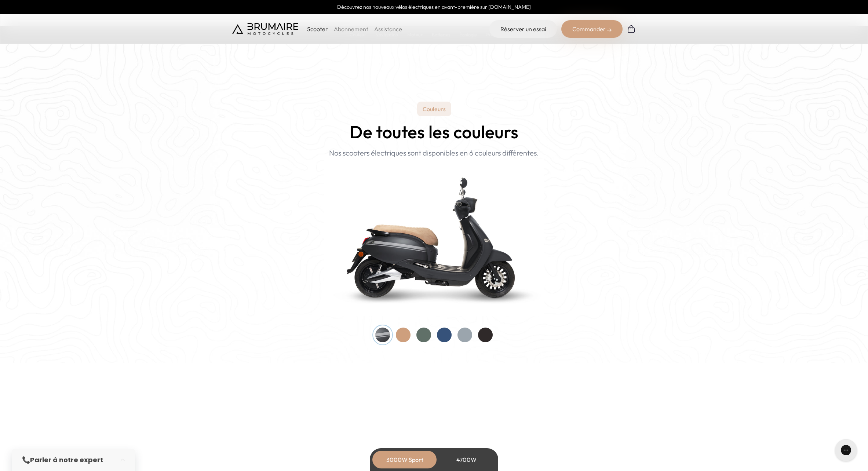  What do you see at coordinates (405, 460) in the screenshot?
I see `div: 3000W Sport` at bounding box center [405, 460].